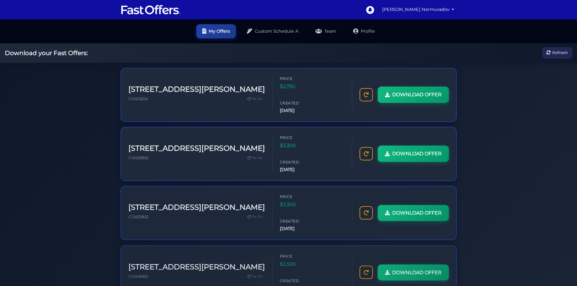 The width and height of the screenshot is (577, 286). Describe the element at coordinates (560, 53) in the screenshot. I see `span: Refresh` at that location.